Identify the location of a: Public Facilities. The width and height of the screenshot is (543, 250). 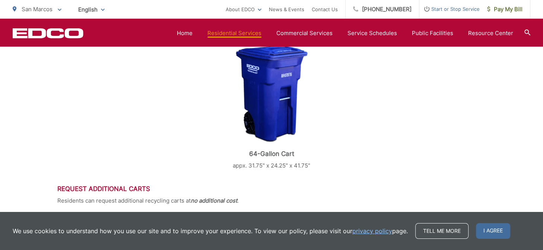
(433, 33).